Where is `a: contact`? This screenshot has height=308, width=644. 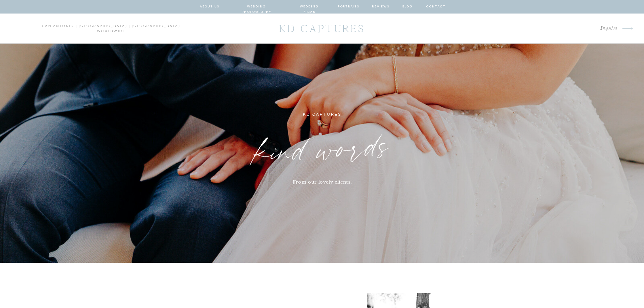 a: contact is located at coordinates (435, 7).